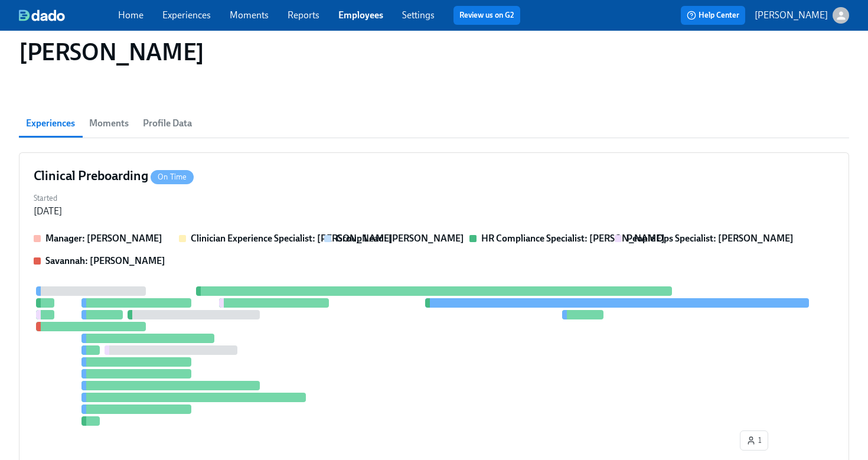 The height and width of the screenshot is (460, 868). What do you see at coordinates (304, 15) in the screenshot?
I see `a: Reports` at bounding box center [304, 15].